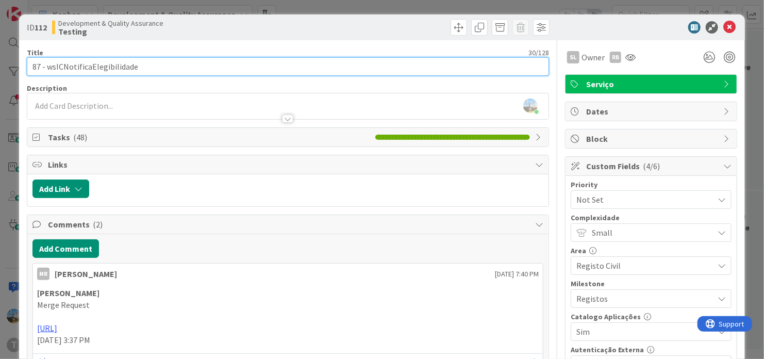  I want to click on span: Custom Fields, so click(652, 166).